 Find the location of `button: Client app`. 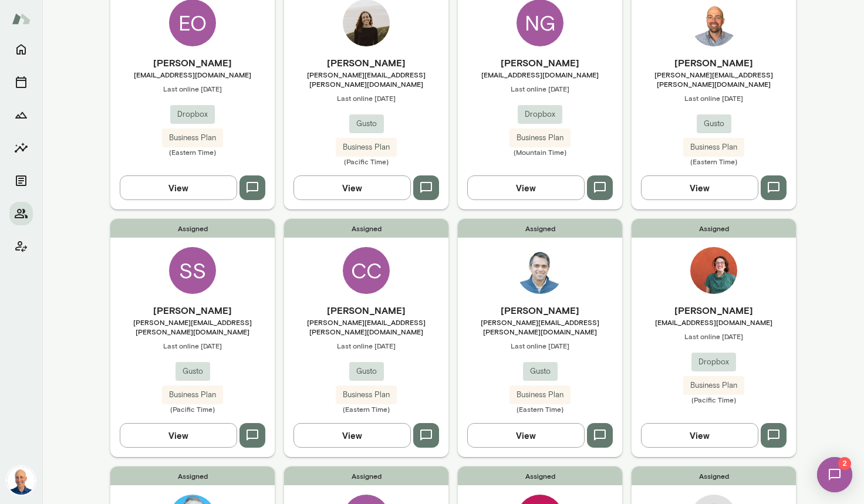

button: Client app is located at coordinates (21, 246).